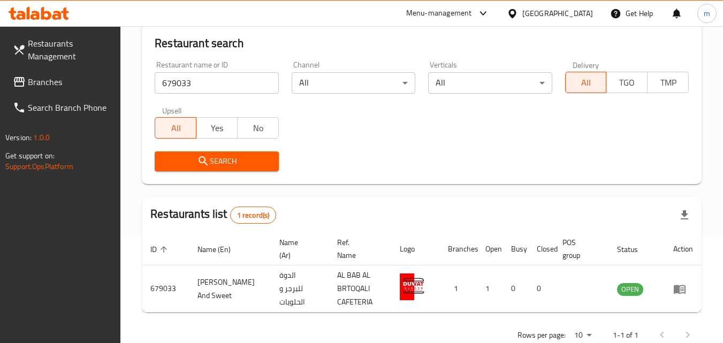 The image size is (723, 343). I want to click on span: Get support on:, so click(30, 156).